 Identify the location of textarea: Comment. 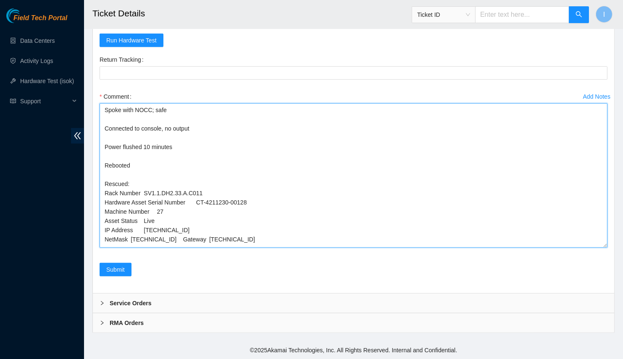
(353, 176).